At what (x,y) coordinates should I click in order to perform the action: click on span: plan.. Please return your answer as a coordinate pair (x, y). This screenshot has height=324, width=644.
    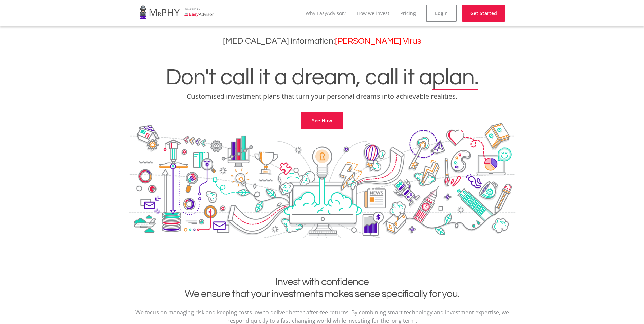
    Looking at the image, I should click on (455, 78).